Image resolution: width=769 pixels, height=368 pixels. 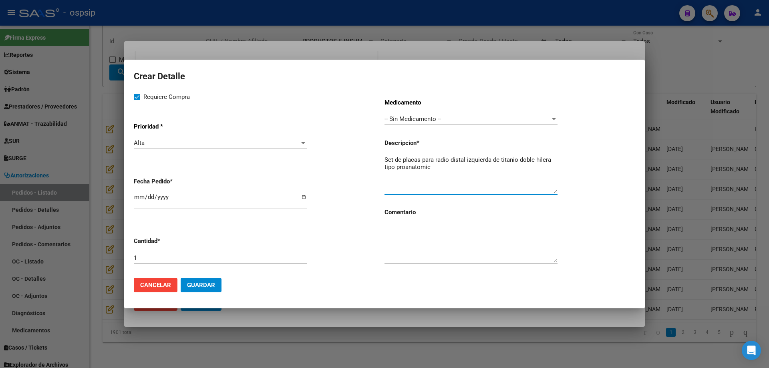 What do you see at coordinates (413, 119) in the screenshot?
I see `span: -- Sin Medicamento --` at bounding box center [413, 119].